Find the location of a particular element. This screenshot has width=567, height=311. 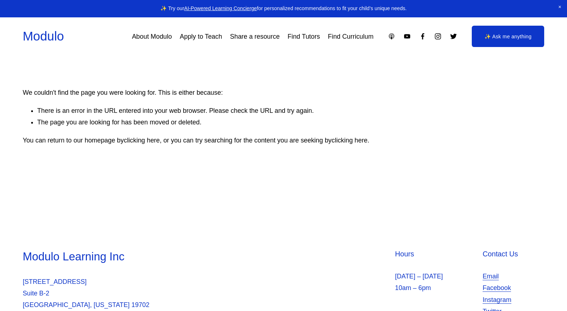

a: YouTube is located at coordinates (407, 36).